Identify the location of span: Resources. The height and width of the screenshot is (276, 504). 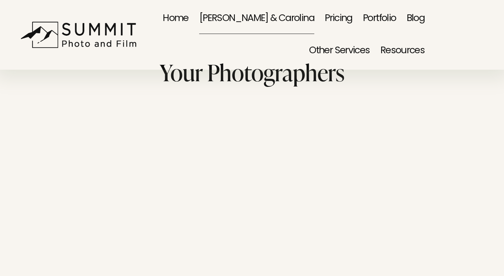
(402, 51).